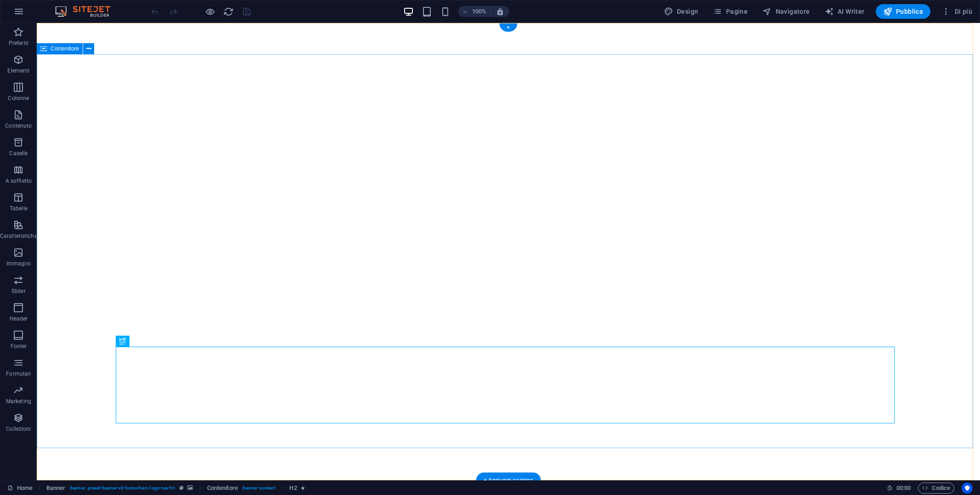 Image resolution: width=980 pixels, height=495 pixels. I want to click on button: Codice, so click(936, 488).